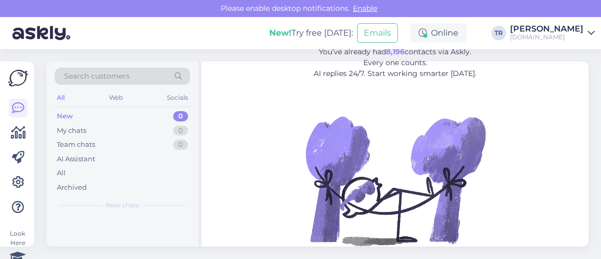 Image resolution: width=601 pixels, height=259 pixels. What do you see at coordinates (122, 205) in the screenshot?
I see `span: New chats` at bounding box center [122, 205].